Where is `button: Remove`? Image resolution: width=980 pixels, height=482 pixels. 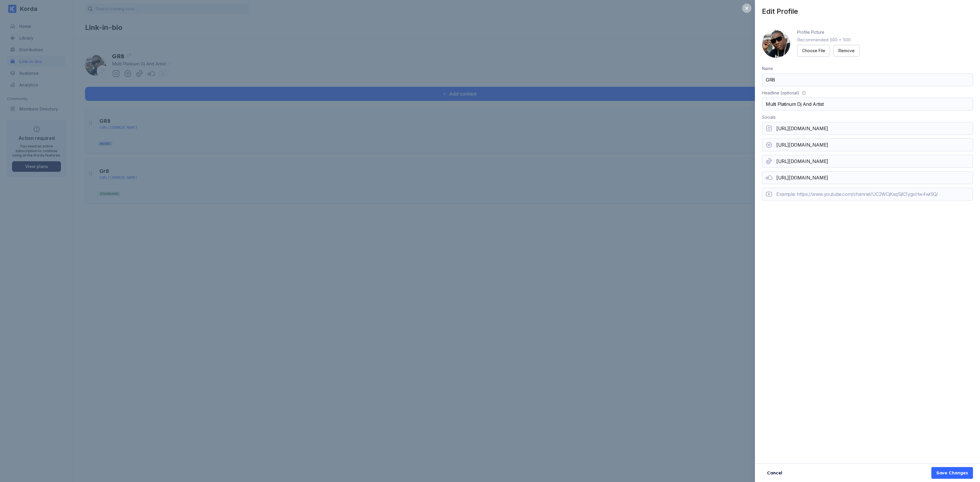 button: Remove is located at coordinates (847, 51).